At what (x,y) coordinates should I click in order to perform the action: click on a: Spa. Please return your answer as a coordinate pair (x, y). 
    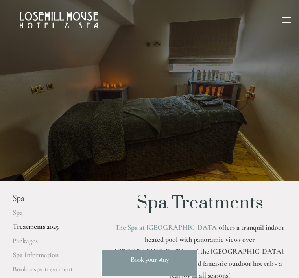
    Looking at the image, I should click on (50, 215).